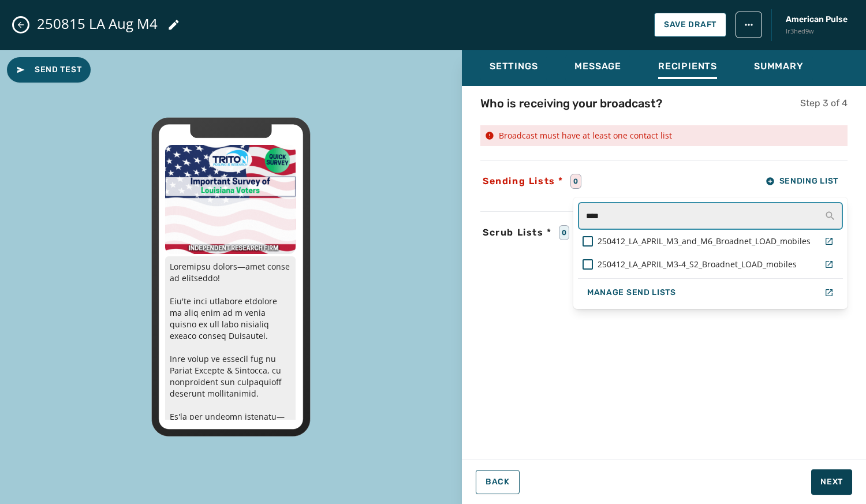 This screenshot has height=504, width=866. What do you see at coordinates (802, 181) in the screenshot?
I see `button: Sending List` at bounding box center [802, 181].